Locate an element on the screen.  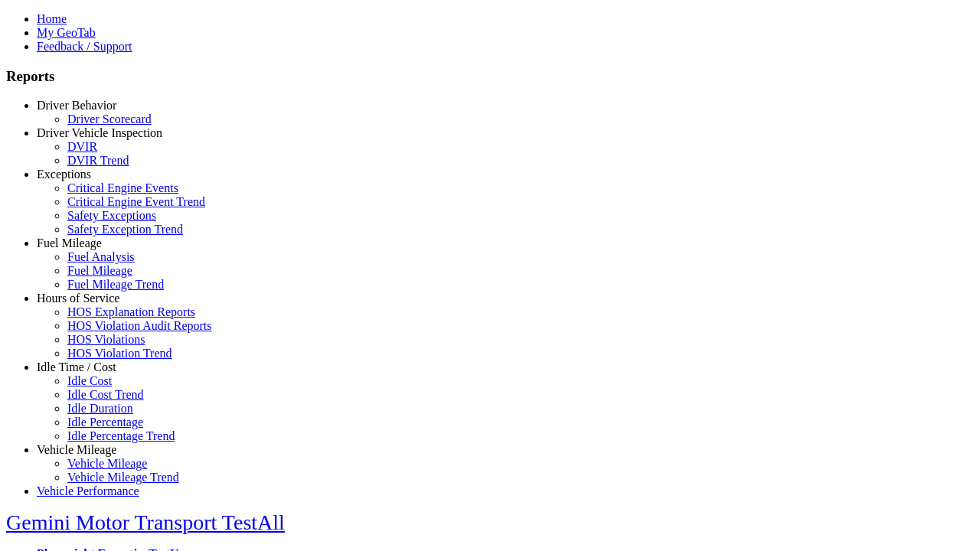
a: Exceptions is located at coordinates (63, 174).